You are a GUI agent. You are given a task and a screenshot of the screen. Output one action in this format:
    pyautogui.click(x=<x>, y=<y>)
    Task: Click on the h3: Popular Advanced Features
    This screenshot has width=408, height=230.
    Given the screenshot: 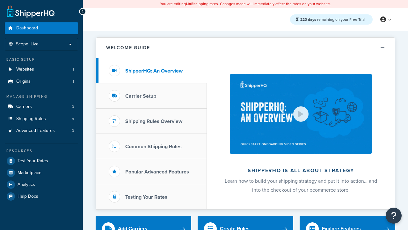 What is the action you would take?
    pyautogui.click(x=157, y=172)
    